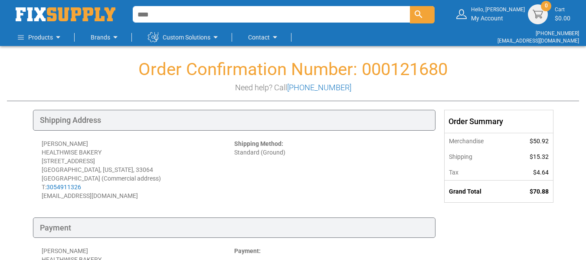  What do you see at coordinates (258, 144) in the screenshot?
I see `strong: Shipping Method:` at bounding box center [258, 144].